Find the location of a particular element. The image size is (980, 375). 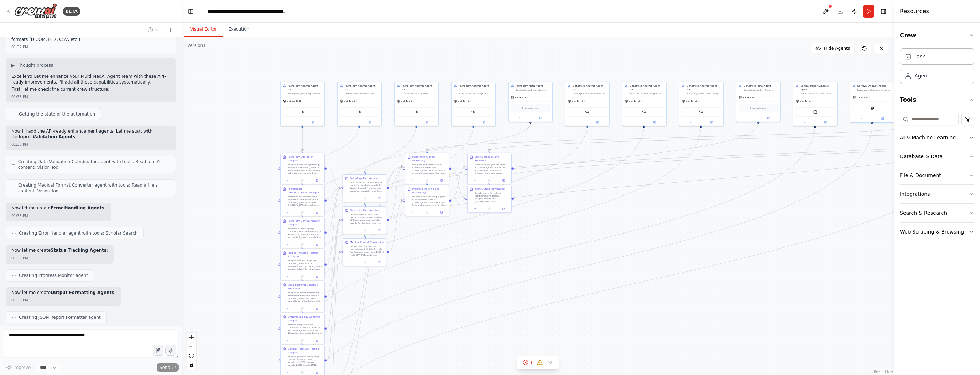

div: Pathology Analyst Agent #3Enable natural language communication about {patient_case} pathology fi... is located at coordinates (416, 104).